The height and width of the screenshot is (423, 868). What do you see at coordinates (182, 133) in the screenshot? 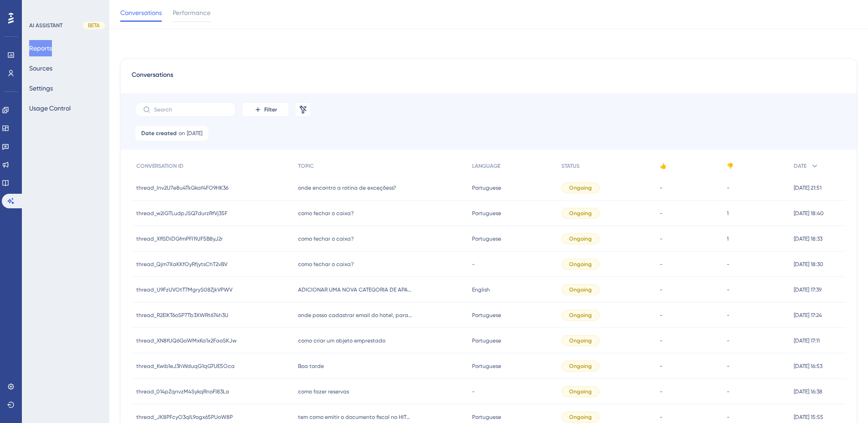
I see `span: on` at bounding box center [182, 133].